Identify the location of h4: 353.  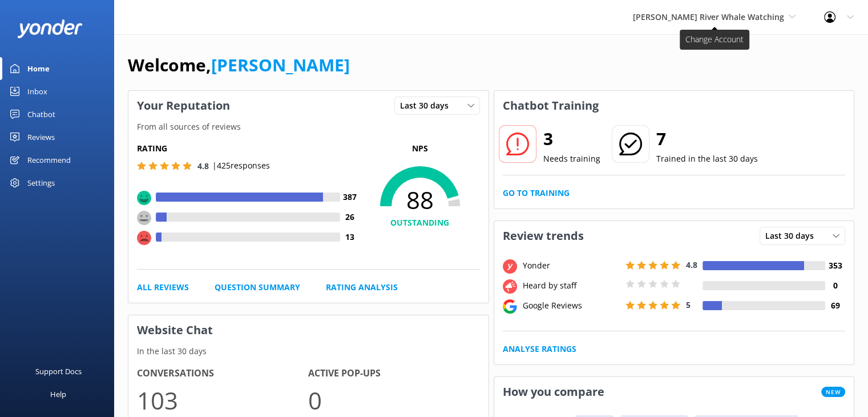
(835, 265).